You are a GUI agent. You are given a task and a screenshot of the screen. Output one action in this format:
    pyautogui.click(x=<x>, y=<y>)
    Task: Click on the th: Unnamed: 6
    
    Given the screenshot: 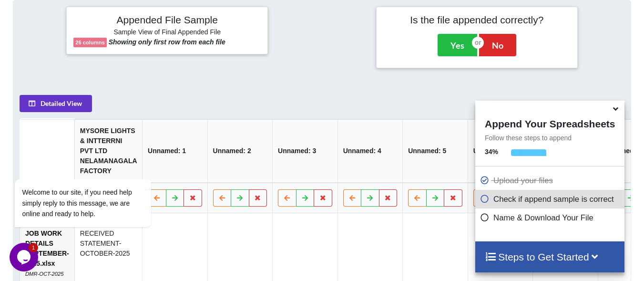 What is the action you would take?
    pyautogui.click(x=500, y=151)
    